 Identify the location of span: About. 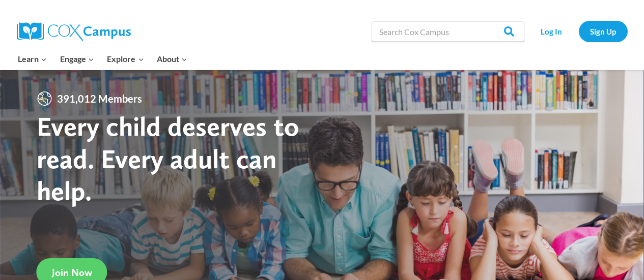
(172, 59).